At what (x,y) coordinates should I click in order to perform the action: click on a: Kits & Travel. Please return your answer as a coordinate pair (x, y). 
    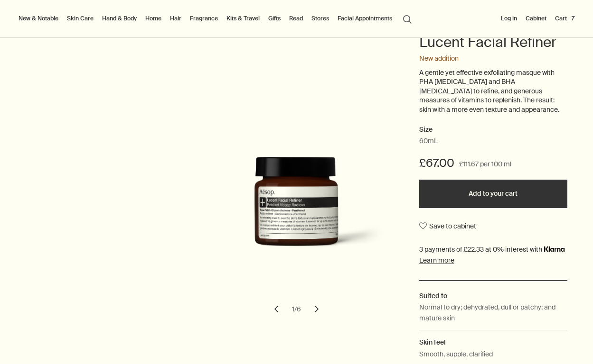
    Looking at the image, I should click on (243, 18).